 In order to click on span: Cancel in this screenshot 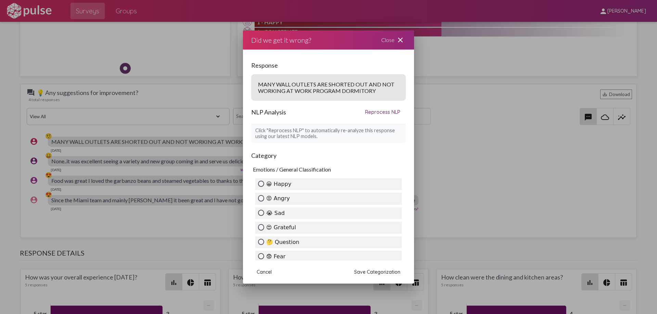, I will do `click(264, 272)`.